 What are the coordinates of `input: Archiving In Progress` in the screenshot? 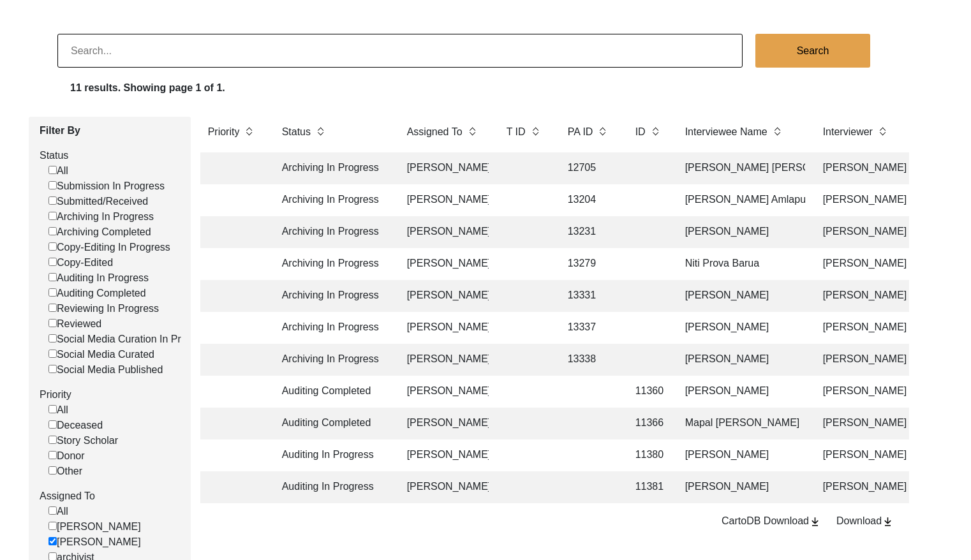 It's located at (52, 216).